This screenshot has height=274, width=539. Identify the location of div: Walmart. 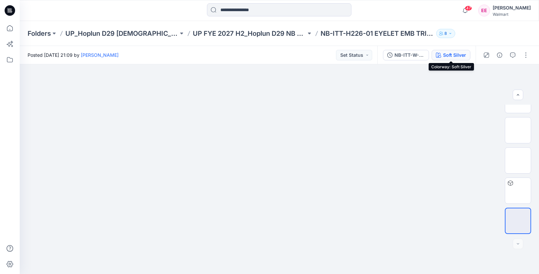
(512, 14).